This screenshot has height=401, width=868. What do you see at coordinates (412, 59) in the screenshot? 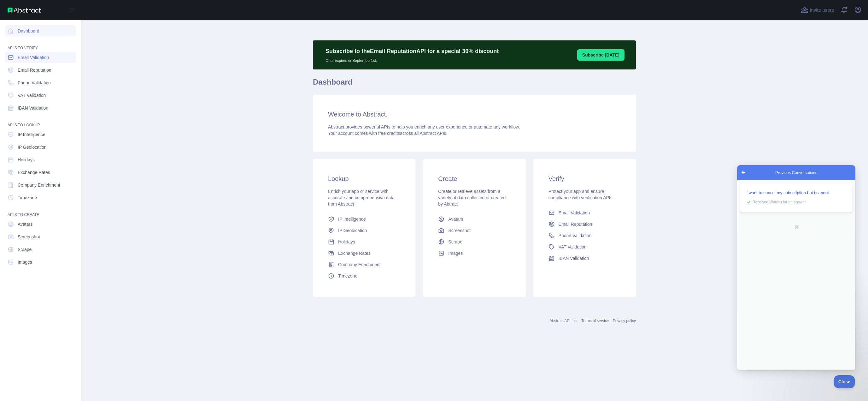
I see `p: Offer expires on September 1st.` at bounding box center [412, 59].